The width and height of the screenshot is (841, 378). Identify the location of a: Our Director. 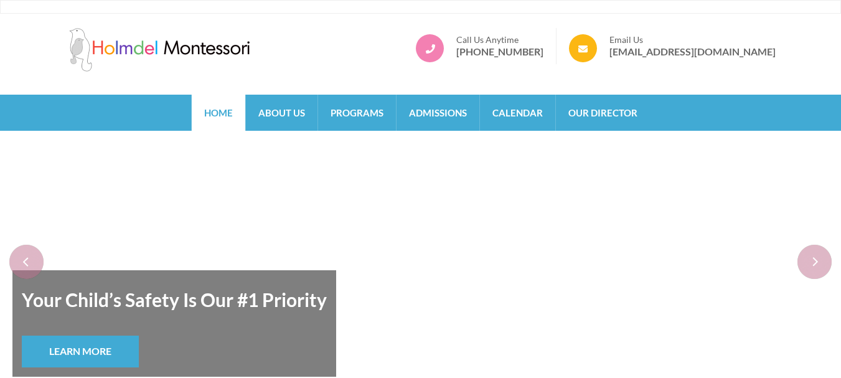
(603, 113).